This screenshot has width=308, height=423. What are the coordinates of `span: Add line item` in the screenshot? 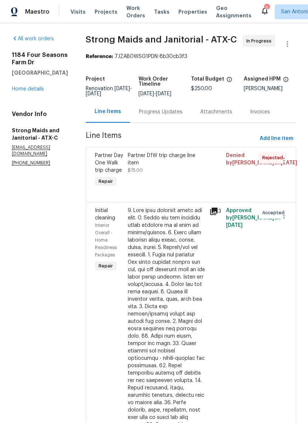 It's located at (277, 139).